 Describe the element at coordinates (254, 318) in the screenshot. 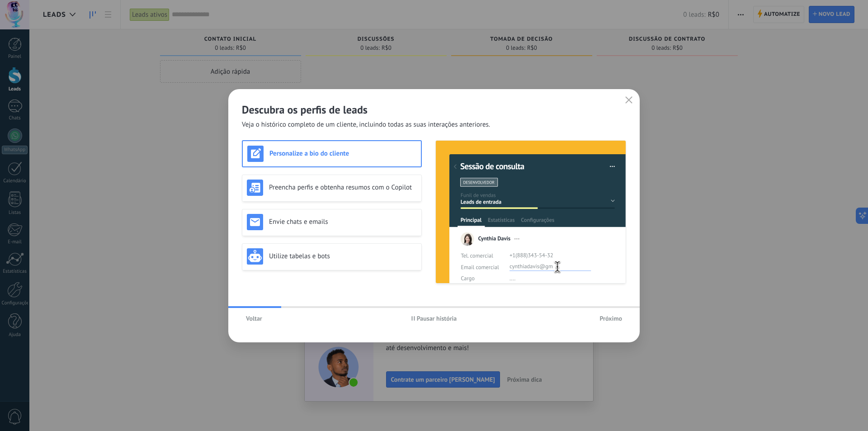

I see `span: Voltar` at that location.